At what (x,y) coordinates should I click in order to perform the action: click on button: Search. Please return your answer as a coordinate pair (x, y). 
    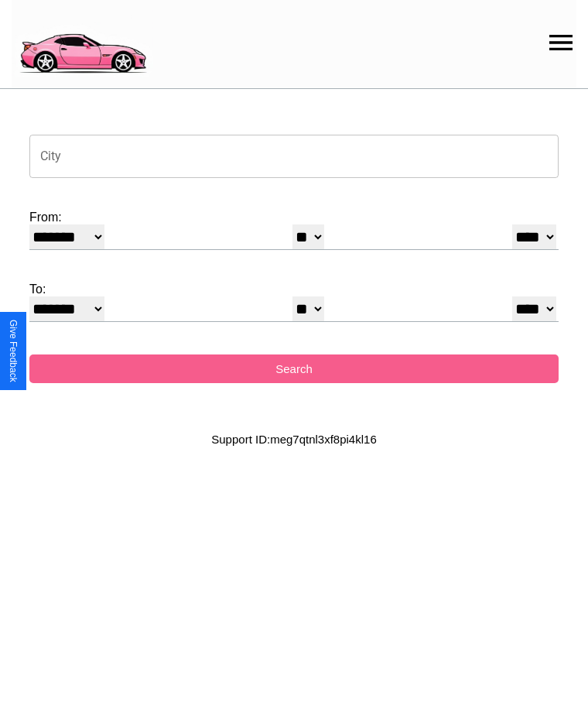
    Looking at the image, I should click on (294, 368).